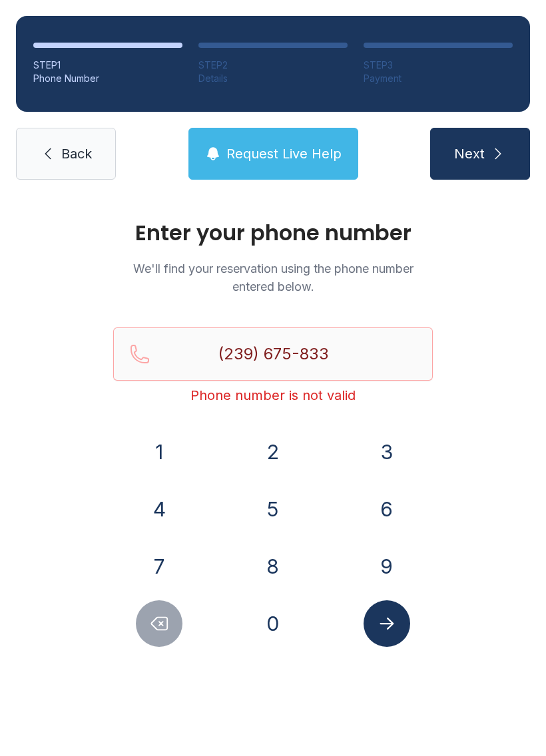 Image resolution: width=546 pixels, height=756 pixels. I want to click on div: STEP 1, so click(108, 66).